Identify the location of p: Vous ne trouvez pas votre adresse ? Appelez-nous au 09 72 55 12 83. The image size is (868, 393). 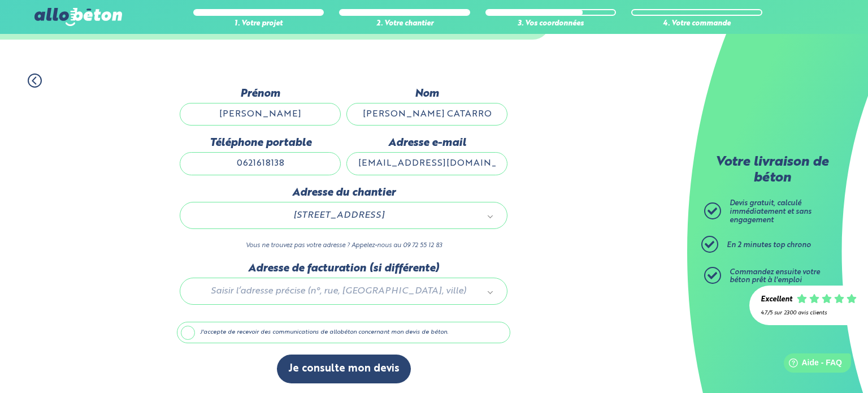
(343, 245).